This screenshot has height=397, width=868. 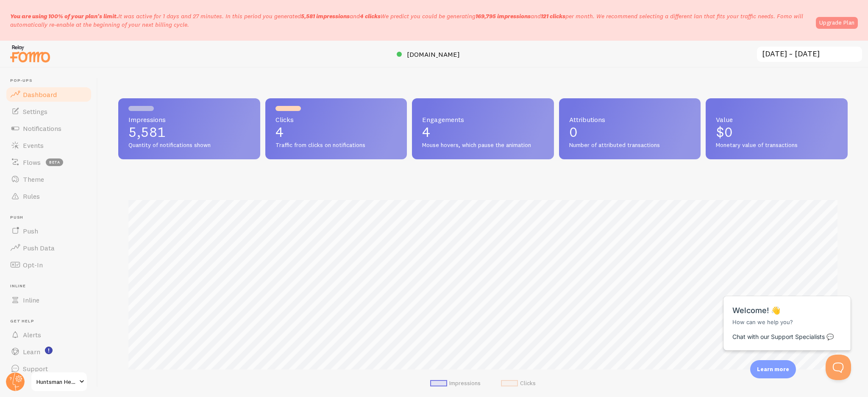 What do you see at coordinates (40, 95) in the screenshot?
I see `span: Dashboard` at bounding box center [40, 95].